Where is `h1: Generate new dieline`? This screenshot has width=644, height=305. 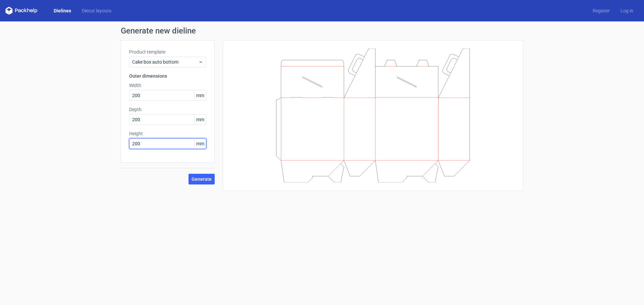
h1: Generate new dieline is located at coordinates (322, 31).